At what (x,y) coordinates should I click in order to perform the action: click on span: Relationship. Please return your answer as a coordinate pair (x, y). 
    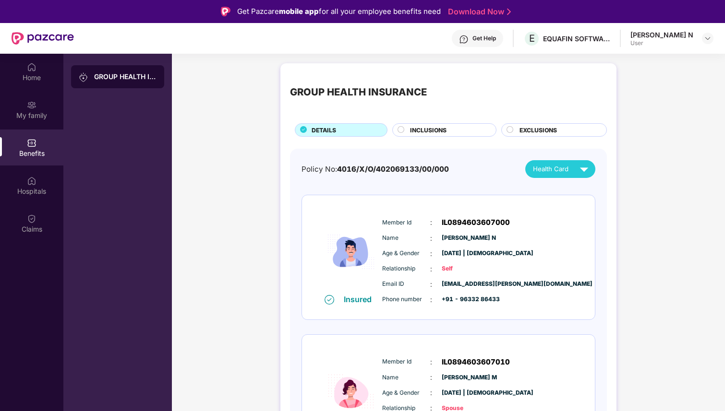
    Looking at the image, I should click on (406, 269).